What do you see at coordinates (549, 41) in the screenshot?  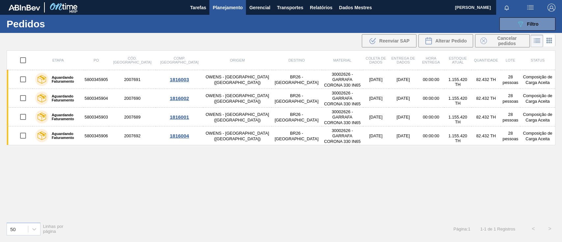 I see `div: Visão em Cards` at bounding box center [549, 41].